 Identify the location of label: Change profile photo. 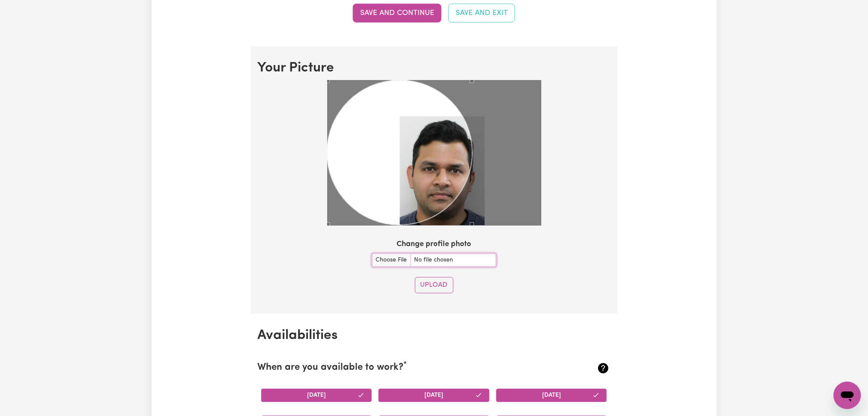
(434, 244).